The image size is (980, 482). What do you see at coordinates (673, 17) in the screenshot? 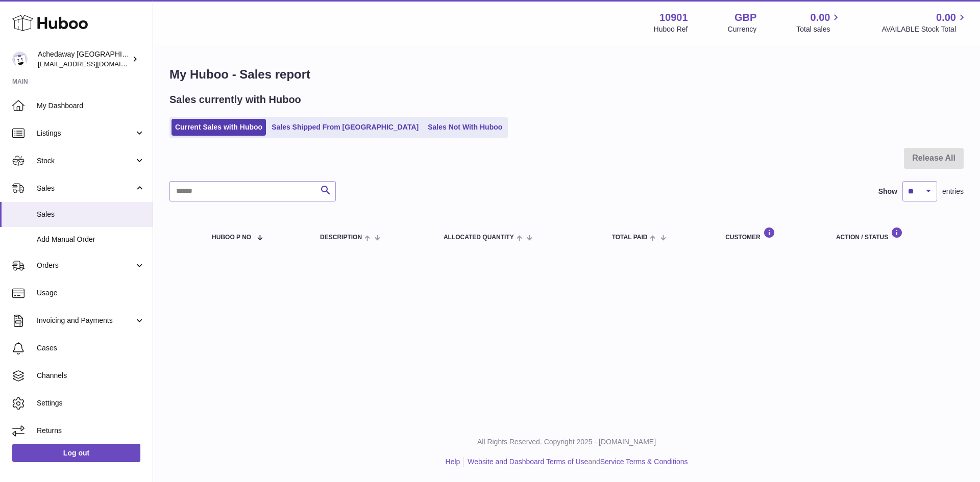
I see `strong: 10901` at bounding box center [673, 17].